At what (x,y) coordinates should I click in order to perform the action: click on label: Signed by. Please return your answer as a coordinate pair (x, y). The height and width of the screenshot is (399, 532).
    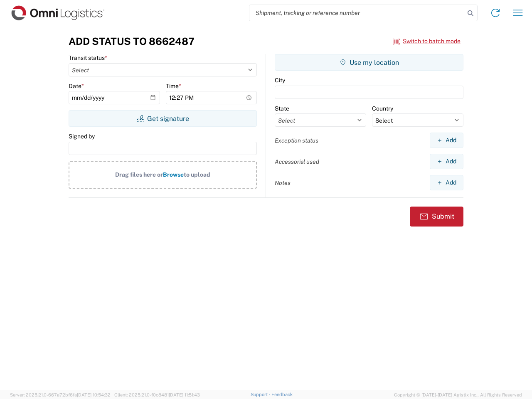
    Looking at the image, I should click on (81, 137).